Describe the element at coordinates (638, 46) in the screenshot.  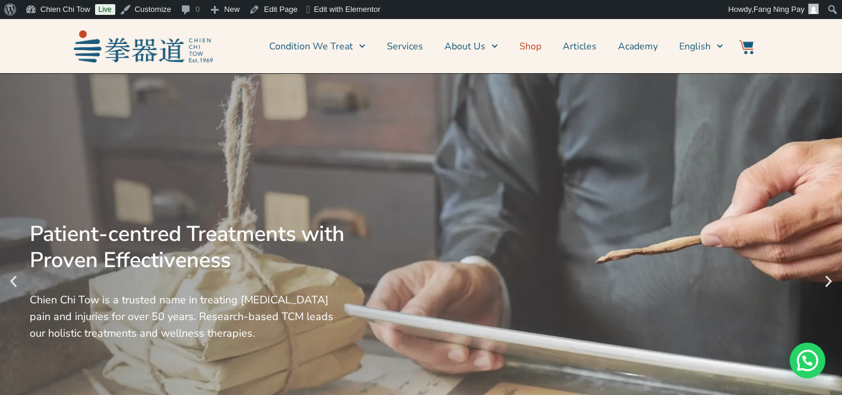
I see `a: Academy` at that location.